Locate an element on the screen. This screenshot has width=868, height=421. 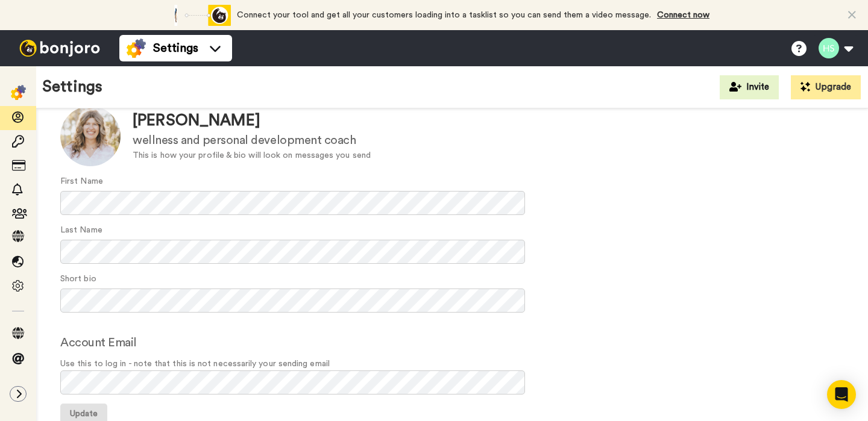
button: Invite is located at coordinates (749, 88).